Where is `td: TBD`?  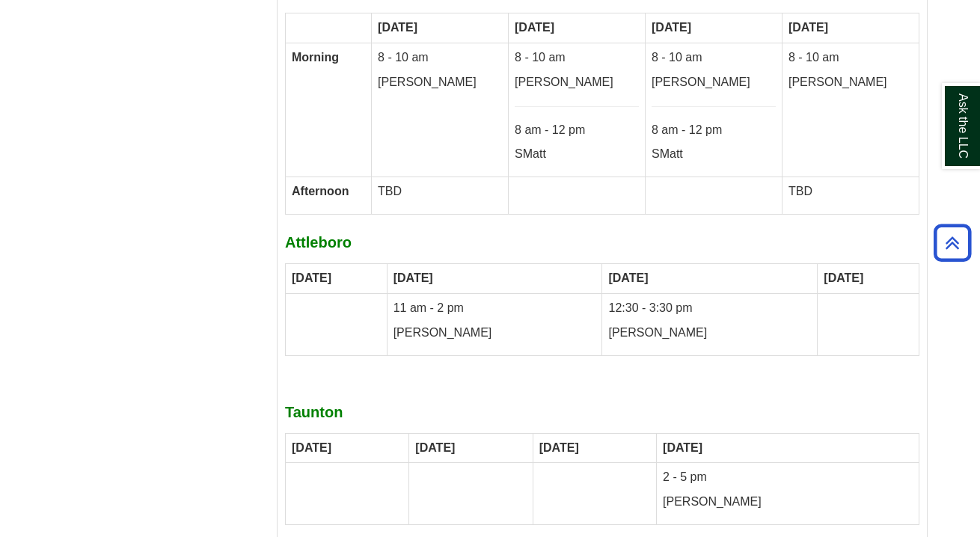
td: TBD is located at coordinates (850, 196).